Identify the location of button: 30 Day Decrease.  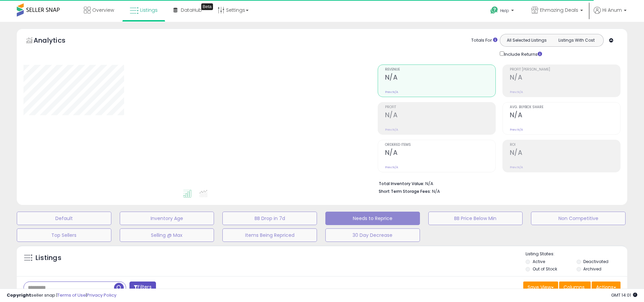
(373, 235).